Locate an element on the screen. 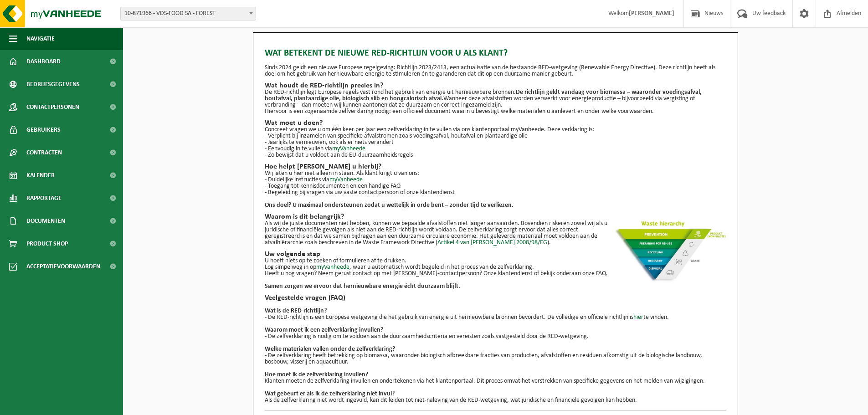 Image resolution: width=868 pixels, height=415 pixels. p: - Verplicht bij inzamelen van specifieke afvalstromen zoals voedingsafval, houtafval en plantaard... is located at coordinates (496, 136).